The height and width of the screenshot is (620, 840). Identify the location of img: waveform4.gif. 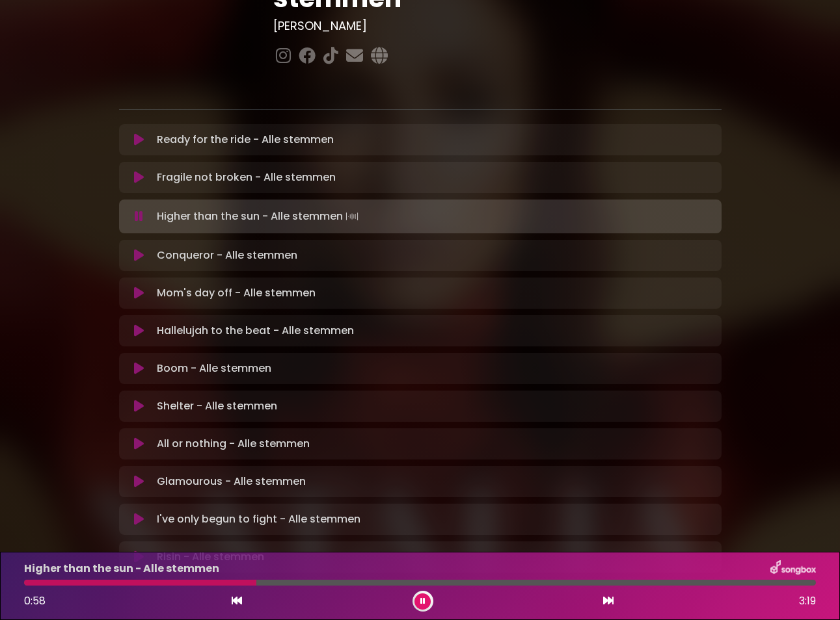
(352, 217).